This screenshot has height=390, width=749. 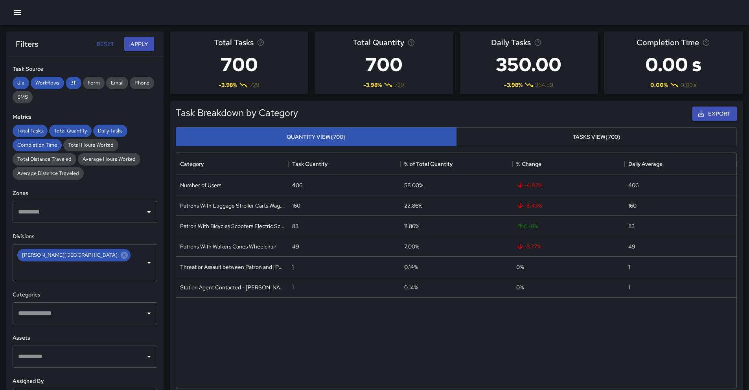 I want to click on svg: Total task quantity in the selected period, compared to the previous period., so click(x=411, y=42).